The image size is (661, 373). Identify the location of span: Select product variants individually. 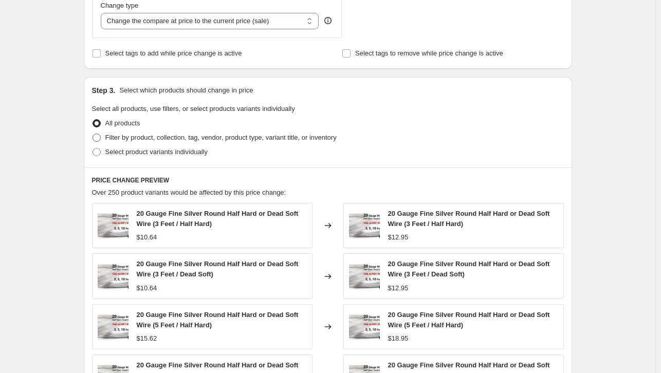
(156, 152).